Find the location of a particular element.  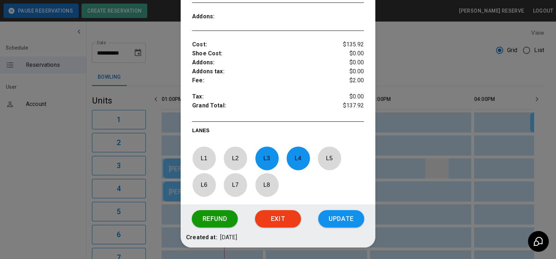

p: Addons tax : is located at coordinates (264, 71).